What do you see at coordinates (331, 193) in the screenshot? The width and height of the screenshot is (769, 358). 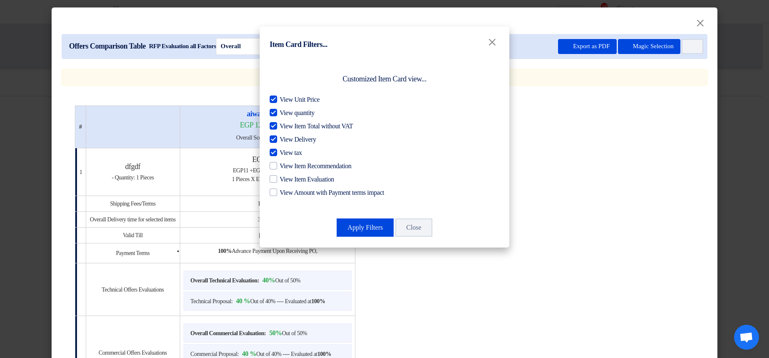 I see `span: View Amount with Payment terms impact` at bounding box center [331, 193].